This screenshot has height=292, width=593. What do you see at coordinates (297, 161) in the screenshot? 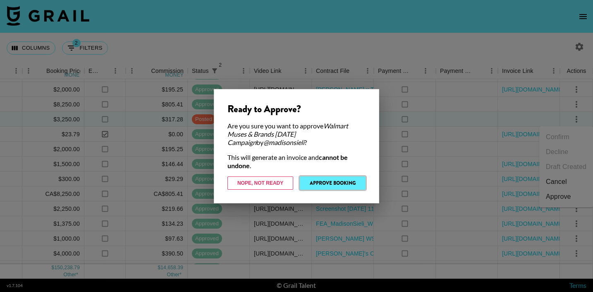
I see `div: This will generate an invoice and .` at bounding box center [297, 161].